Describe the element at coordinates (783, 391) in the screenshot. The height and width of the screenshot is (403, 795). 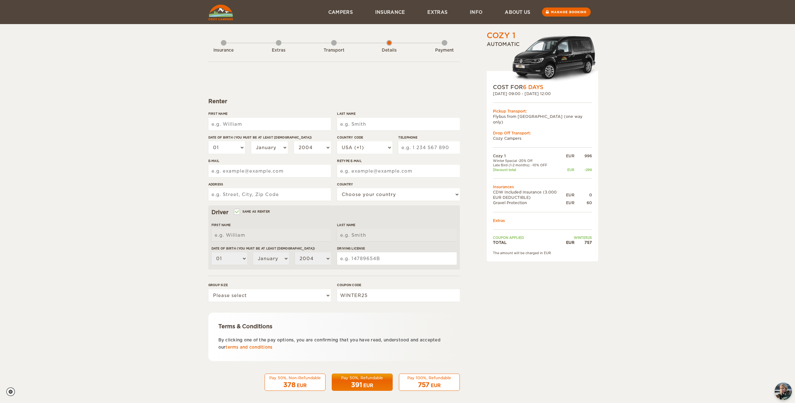
I see `img: Freyja at Cozy Campers` at that location.